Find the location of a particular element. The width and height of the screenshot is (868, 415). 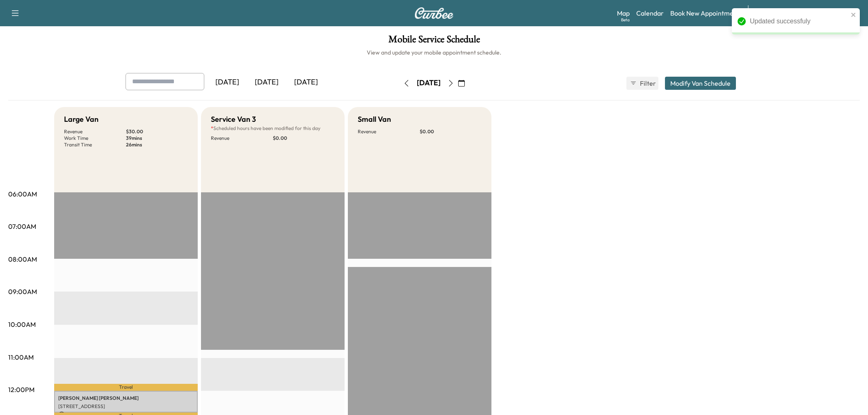

p: $ 30.00 is located at coordinates (157, 131).